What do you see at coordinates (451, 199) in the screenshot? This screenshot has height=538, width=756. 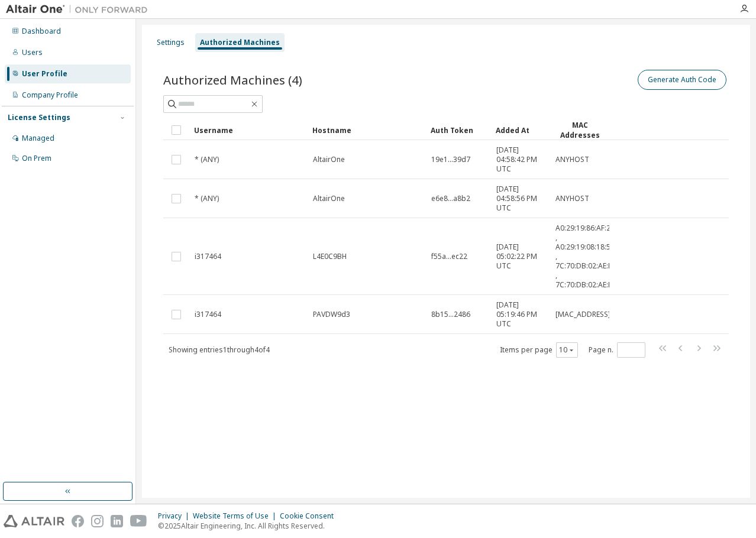 I see `span: e6e8...a8b2` at bounding box center [451, 199].